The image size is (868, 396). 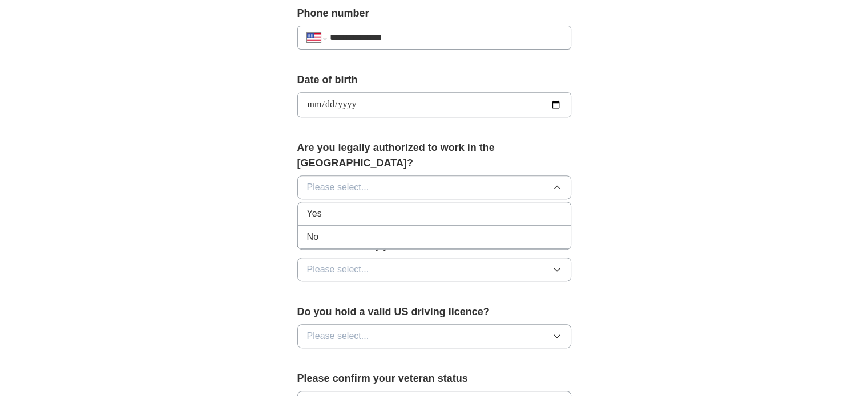 What do you see at coordinates (312, 237) in the screenshot?
I see `span: No` at bounding box center [312, 237].